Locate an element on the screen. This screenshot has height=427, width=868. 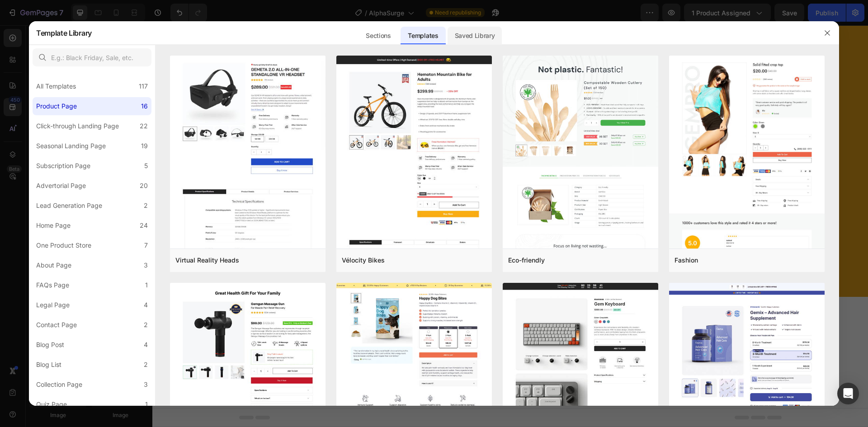
div: Eco-friendly is located at coordinates (526, 261).